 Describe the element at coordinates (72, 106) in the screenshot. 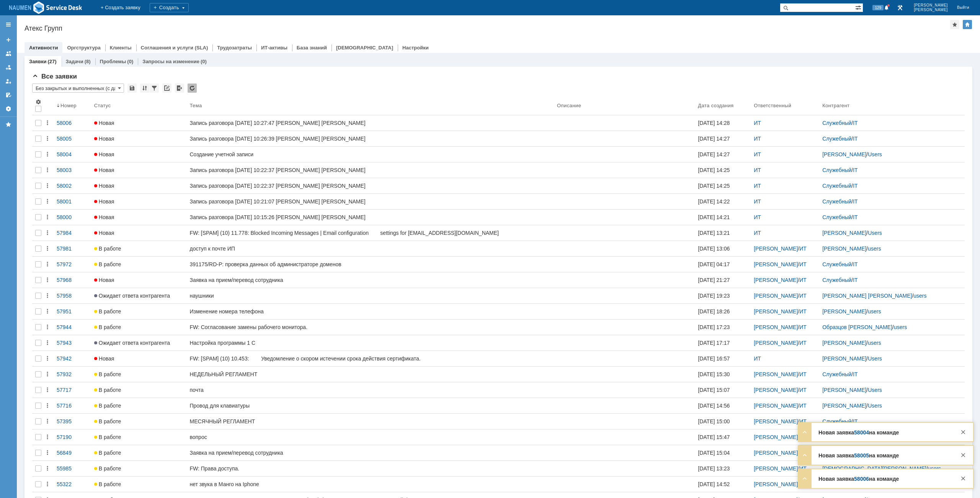

I see `th: Номер` at that location.